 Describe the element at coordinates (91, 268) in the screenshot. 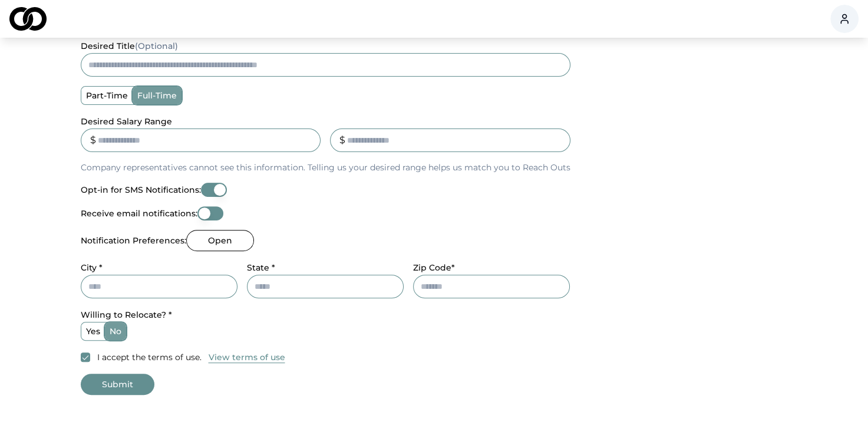

I see `label: City *` at that location.